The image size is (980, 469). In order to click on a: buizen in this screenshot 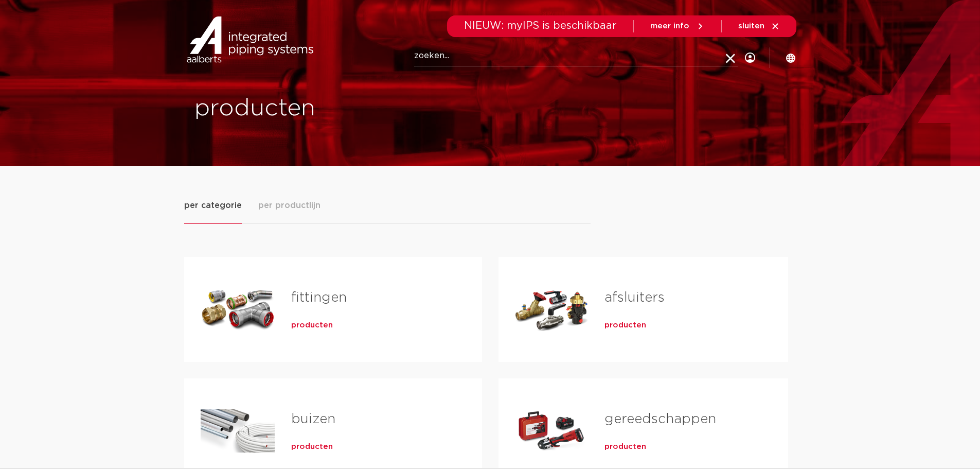, I will do `click(313, 419)`.